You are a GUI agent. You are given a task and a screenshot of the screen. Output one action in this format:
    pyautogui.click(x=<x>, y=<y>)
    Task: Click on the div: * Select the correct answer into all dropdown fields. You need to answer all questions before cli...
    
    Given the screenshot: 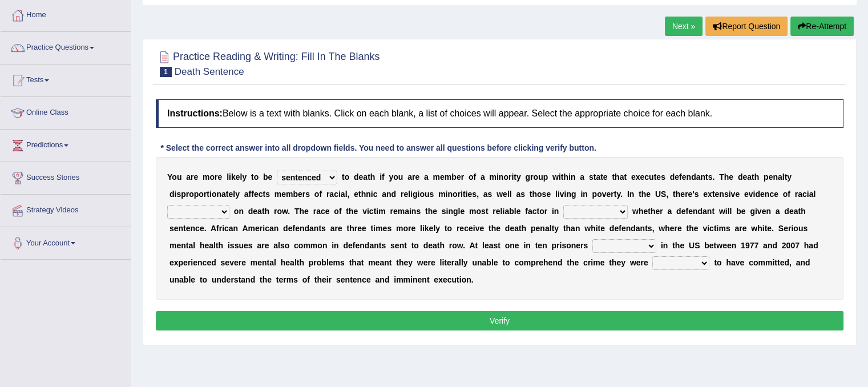 What is the action you would take?
    pyautogui.click(x=378, y=148)
    